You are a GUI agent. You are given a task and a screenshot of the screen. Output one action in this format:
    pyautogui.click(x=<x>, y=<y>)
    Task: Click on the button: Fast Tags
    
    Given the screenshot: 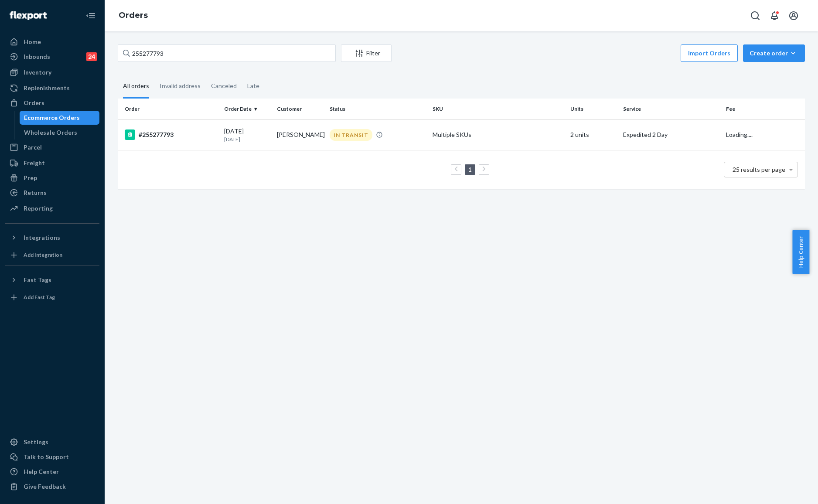 What is the action you would take?
    pyautogui.click(x=52, y=280)
    